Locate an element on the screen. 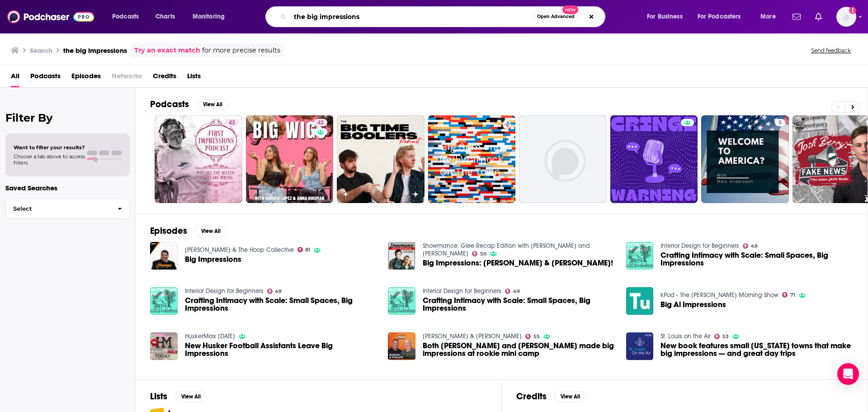 The width and height of the screenshot is (868, 412). button: Open AdvancedNew is located at coordinates (556, 17).